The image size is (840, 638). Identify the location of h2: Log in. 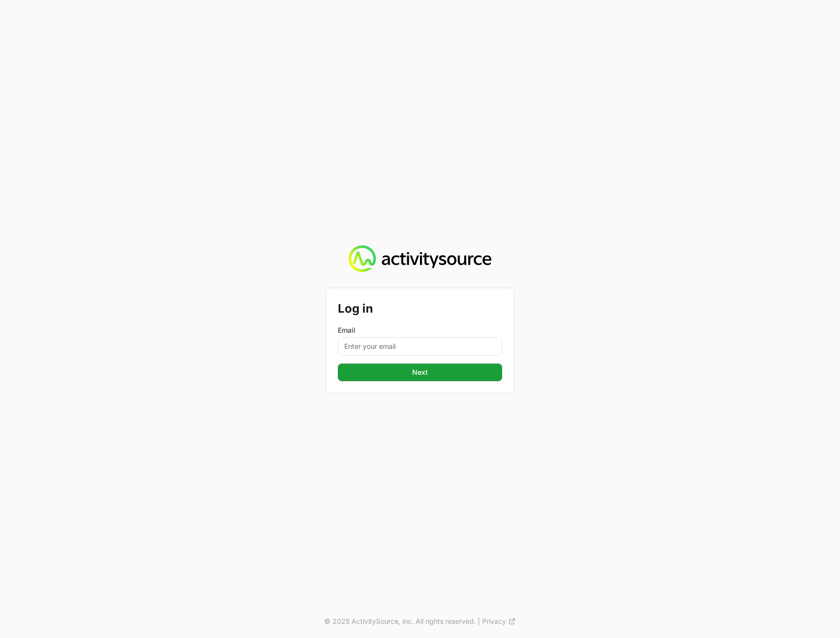
(420, 309).